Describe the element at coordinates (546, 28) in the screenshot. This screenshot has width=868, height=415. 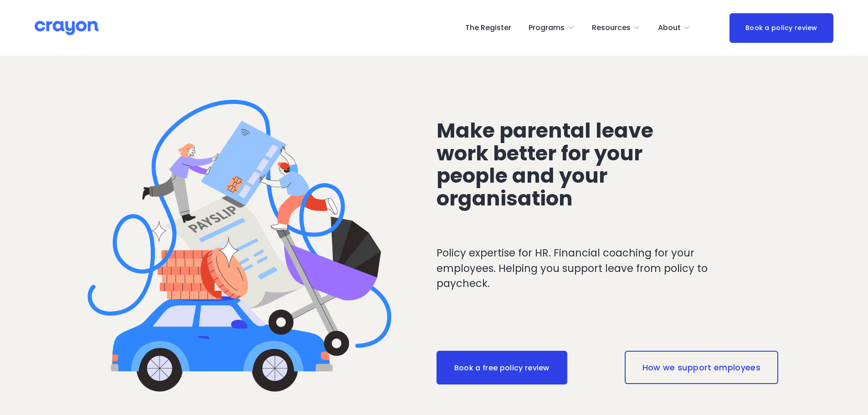
I see `span: Programs` at that location.